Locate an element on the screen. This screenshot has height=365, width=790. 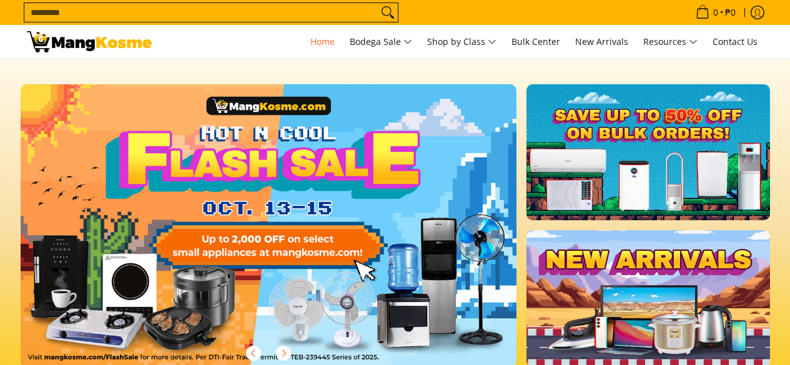
a: Bodega Sale is located at coordinates (381, 42).